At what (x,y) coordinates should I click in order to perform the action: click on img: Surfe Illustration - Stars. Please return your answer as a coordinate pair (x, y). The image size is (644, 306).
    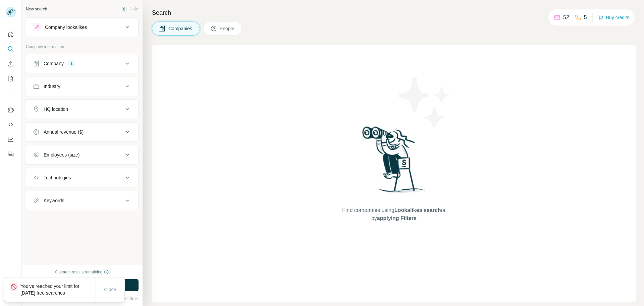
    Looking at the image, I should click on (424, 102).